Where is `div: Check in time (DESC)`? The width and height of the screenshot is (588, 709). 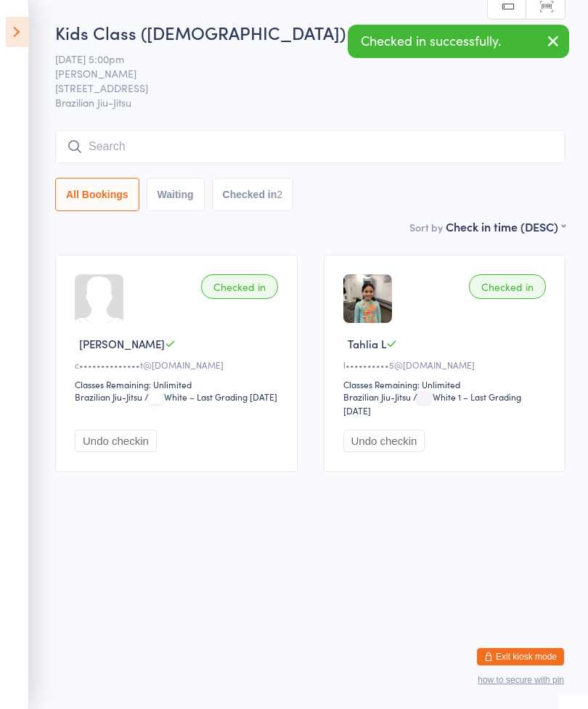
div: Check in time (DESC) is located at coordinates (505, 227).